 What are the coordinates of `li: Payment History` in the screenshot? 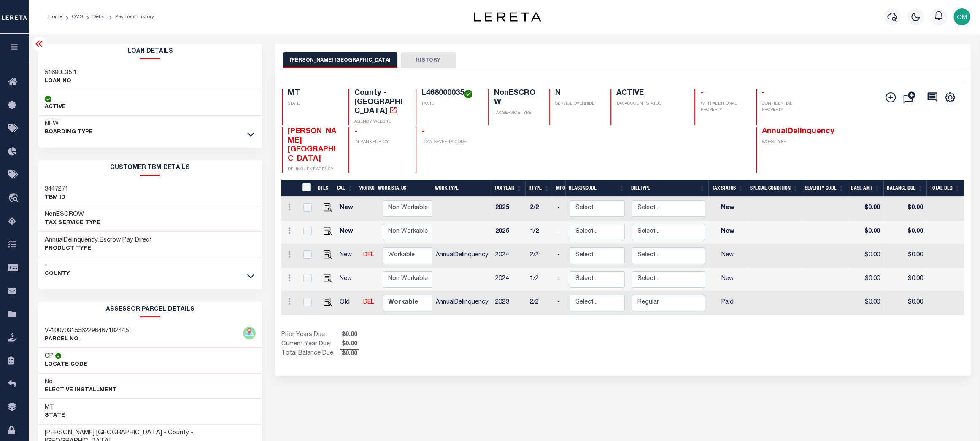 It's located at (130, 17).